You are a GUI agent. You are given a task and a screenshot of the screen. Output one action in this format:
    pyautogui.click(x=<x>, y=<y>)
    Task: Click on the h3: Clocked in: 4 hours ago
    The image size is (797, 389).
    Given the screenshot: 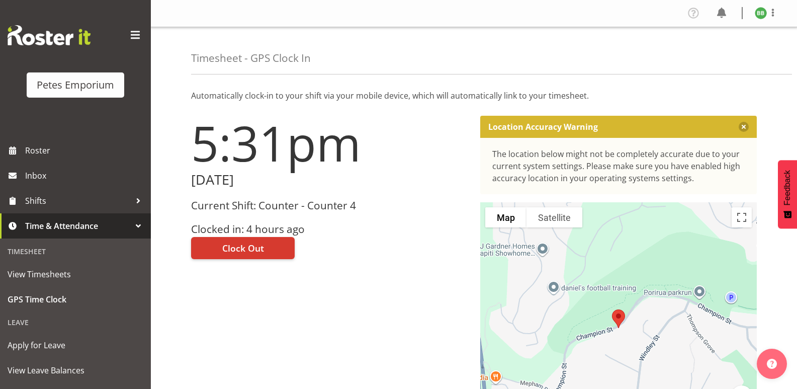 What is the action you would take?
    pyautogui.click(x=329, y=229)
    